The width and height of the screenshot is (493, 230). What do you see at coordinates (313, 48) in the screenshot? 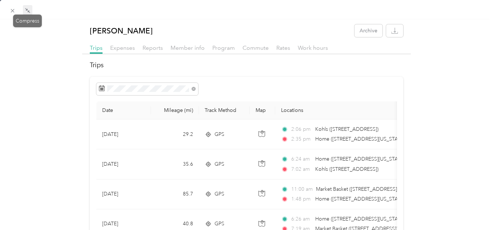
I see `span: Work hours` at bounding box center [313, 48].